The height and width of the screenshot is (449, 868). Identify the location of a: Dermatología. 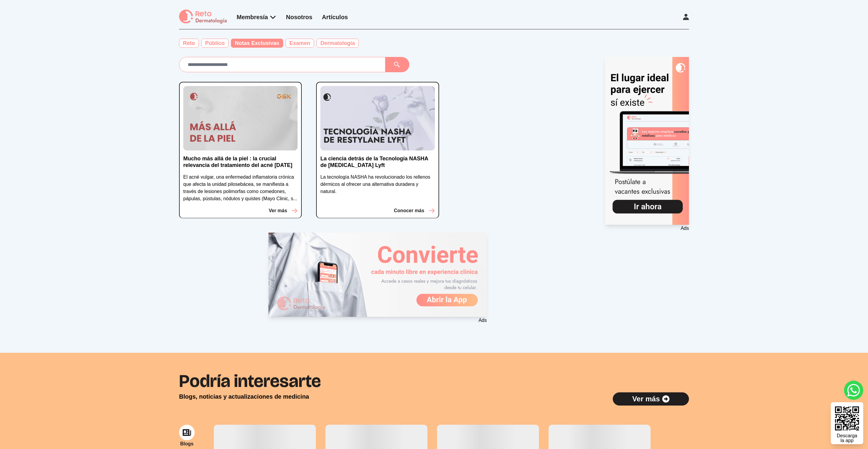
(337, 43).